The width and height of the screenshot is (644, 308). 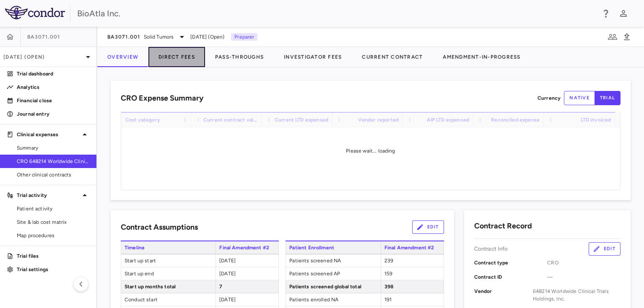 What do you see at coordinates (48, 195) in the screenshot?
I see `p: Trial activity` at bounding box center [48, 195].